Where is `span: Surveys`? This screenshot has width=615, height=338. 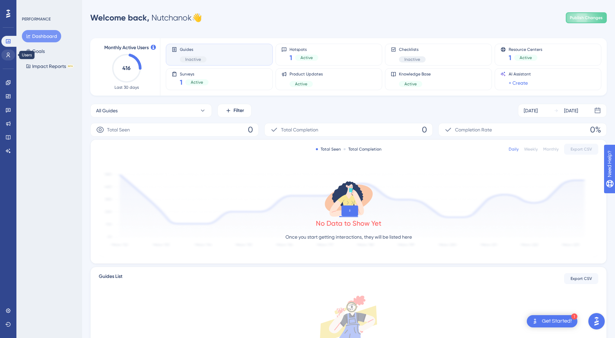 span: Surveys is located at coordinates (194, 74).